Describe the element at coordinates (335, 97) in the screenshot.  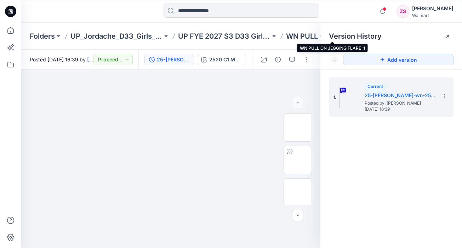
I see `span: 1.` at that location.